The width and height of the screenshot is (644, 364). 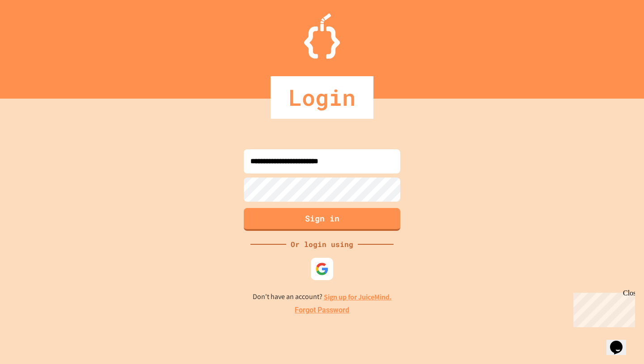 I want to click on img: Logo.svg, so click(x=322, y=36).